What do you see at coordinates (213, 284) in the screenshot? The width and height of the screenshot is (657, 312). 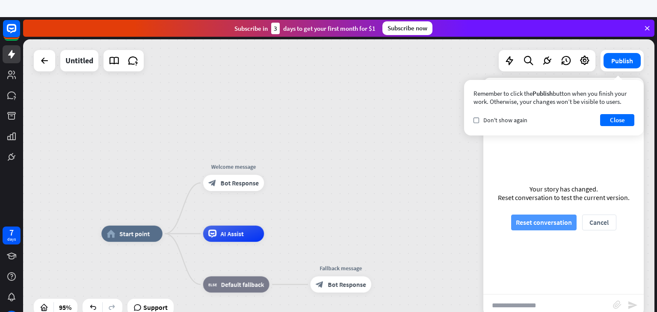 I see `i: block_fallback` at bounding box center [213, 284].